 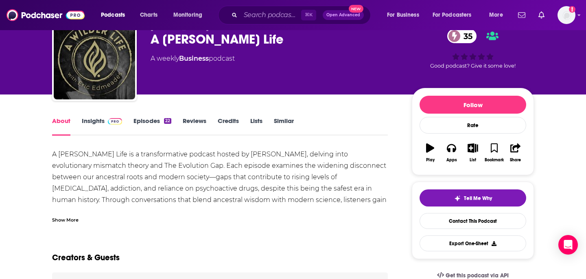 What do you see at coordinates (466, 36) in the screenshot?
I see `span: 35` at bounding box center [466, 36].